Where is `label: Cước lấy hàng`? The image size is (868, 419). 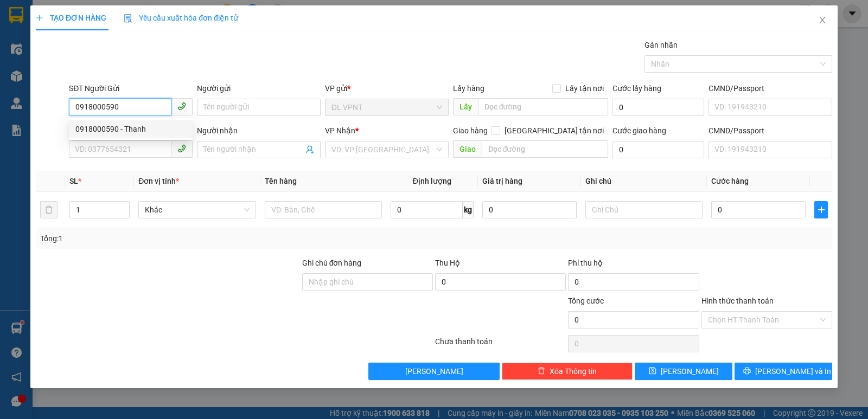
label: Cước lấy hàng is located at coordinates (637, 89).